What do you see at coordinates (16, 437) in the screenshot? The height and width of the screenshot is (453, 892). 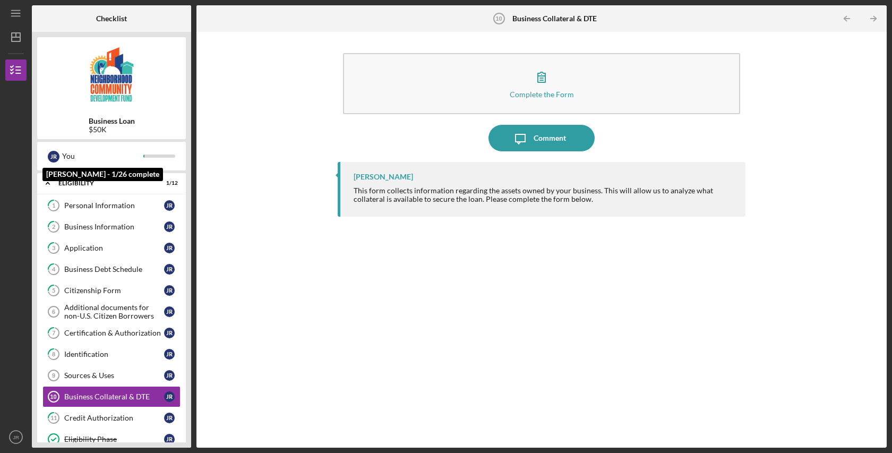 I see `button: JR` at bounding box center [16, 437].